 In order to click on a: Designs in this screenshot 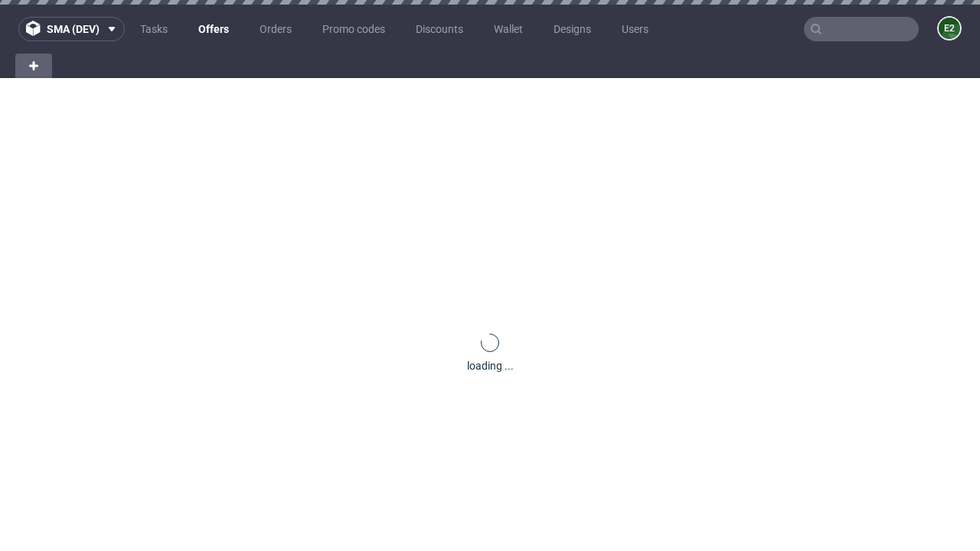, I will do `click(572, 29)`.